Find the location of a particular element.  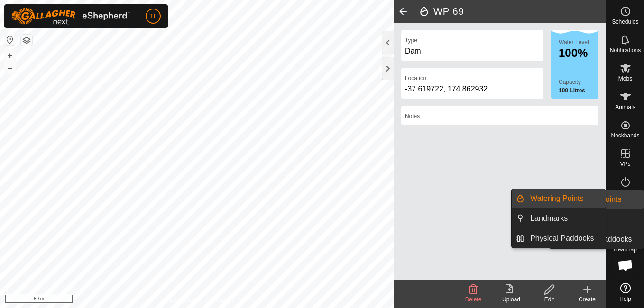

h2: WP 69 is located at coordinates (512, 11).